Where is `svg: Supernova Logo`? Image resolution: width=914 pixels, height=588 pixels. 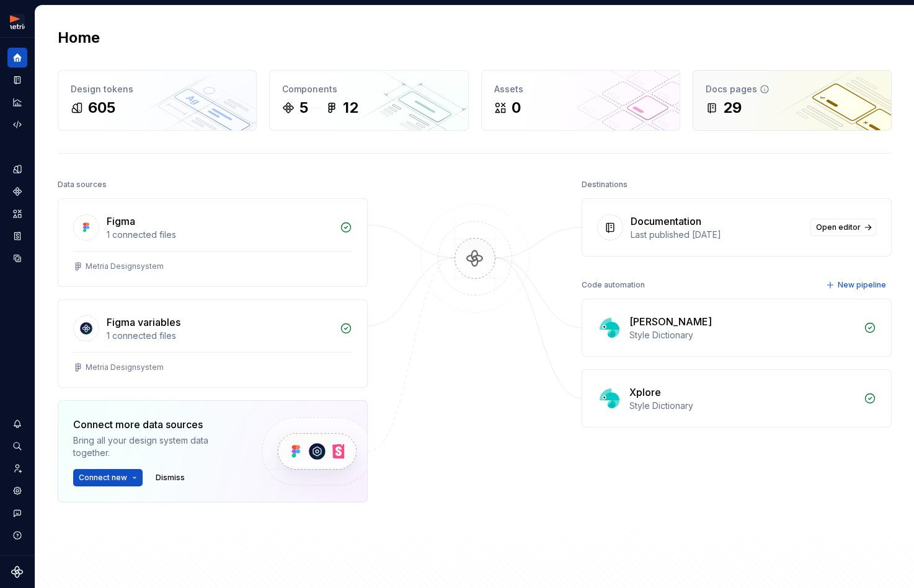 svg: Supernova Logo is located at coordinates (17, 573).